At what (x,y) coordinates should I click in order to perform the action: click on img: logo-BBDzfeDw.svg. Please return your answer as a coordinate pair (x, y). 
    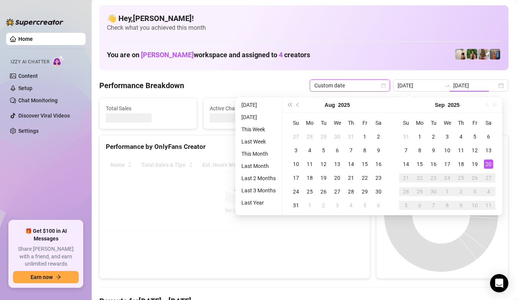
    Looking at the image, I should click on (35, 22).